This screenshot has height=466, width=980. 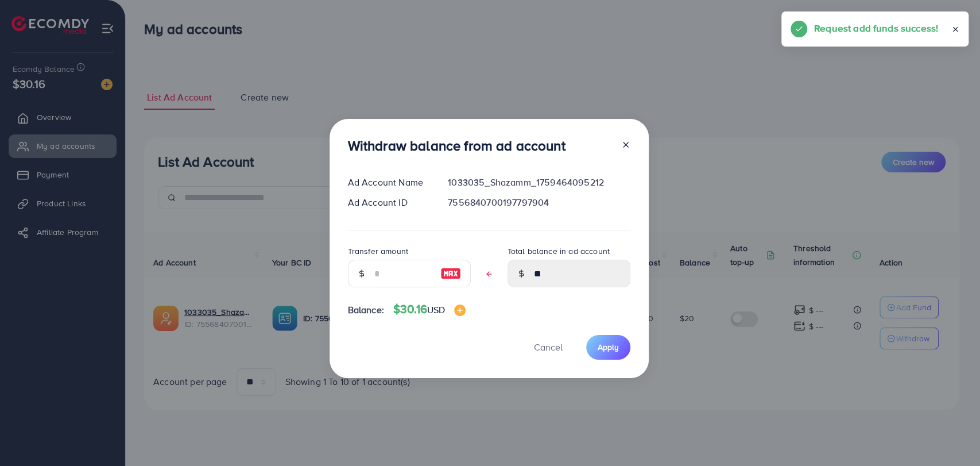 What do you see at coordinates (456, 145) in the screenshot?
I see `h3: Withdraw balance from ad account` at bounding box center [456, 145].